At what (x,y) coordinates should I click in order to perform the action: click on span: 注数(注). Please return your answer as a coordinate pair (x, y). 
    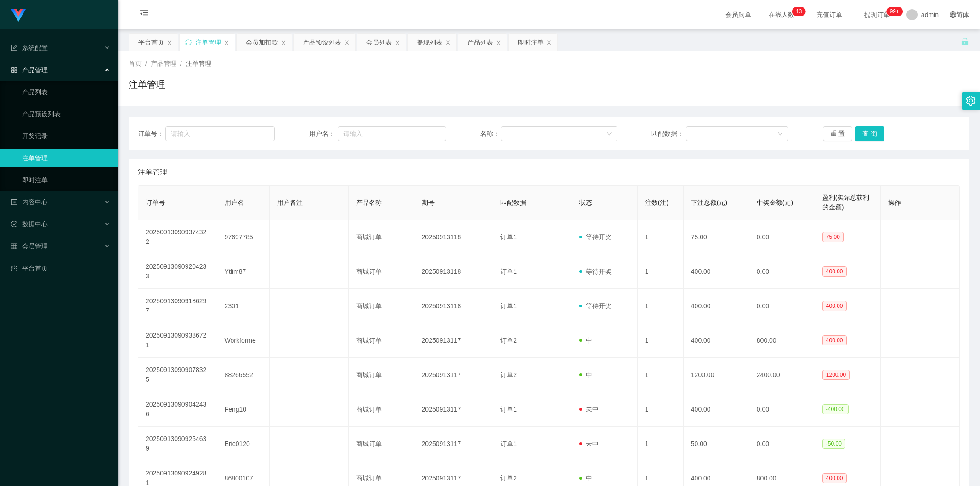
    Looking at the image, I should click on (657, 203).